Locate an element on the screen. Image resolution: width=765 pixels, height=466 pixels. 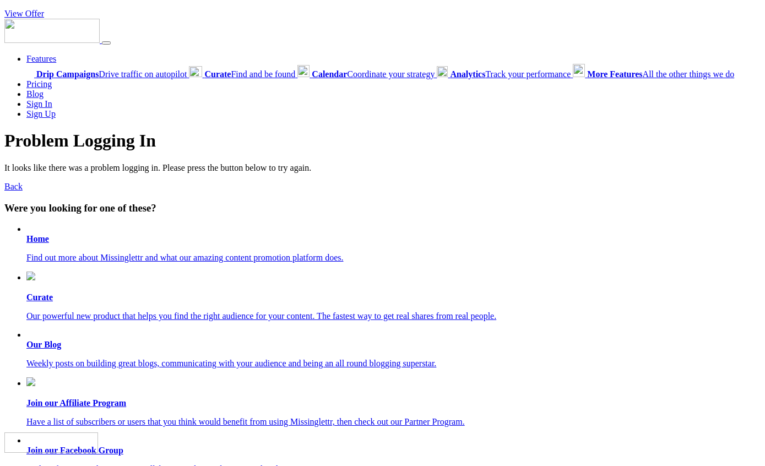
img: Missinglettr - Social Media Marketing for content focused teams | Product Hunt is located at coordinates (51, 442).